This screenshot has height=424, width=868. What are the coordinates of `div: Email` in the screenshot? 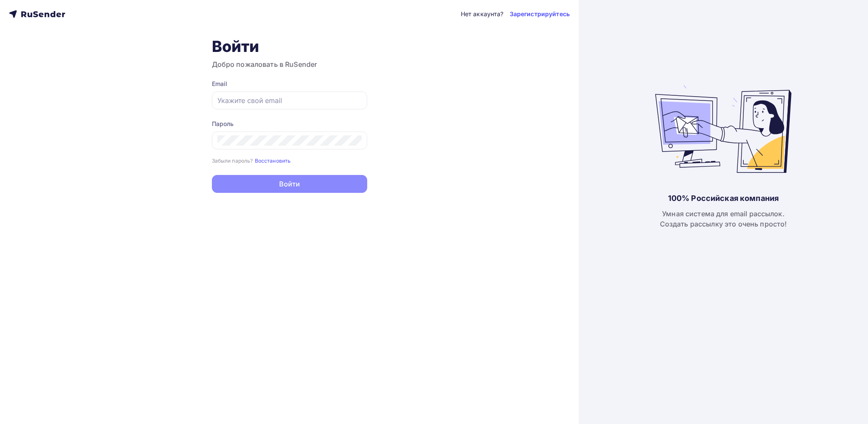 It's located at (289, 84).